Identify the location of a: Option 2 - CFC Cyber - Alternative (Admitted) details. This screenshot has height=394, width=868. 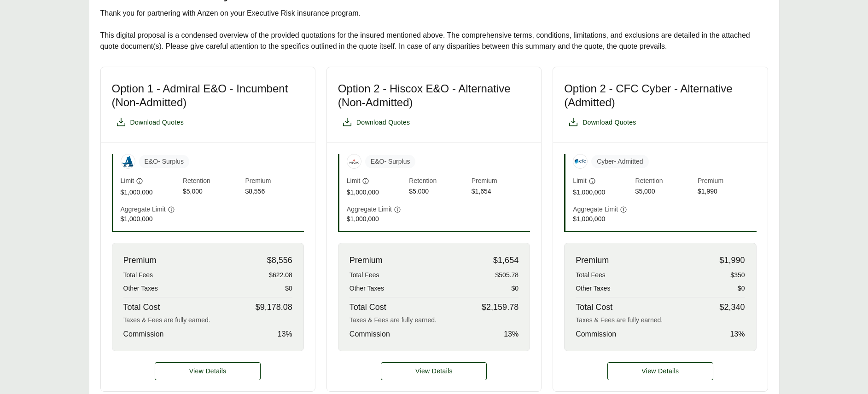
(660, 372).